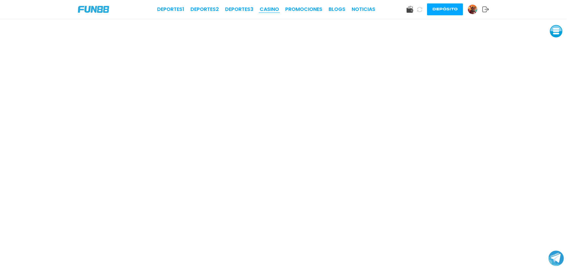  What do you see at coordinates (170, 9) in the screenshot?
I see `a: Deportes1` at bounding box center [170, 9].